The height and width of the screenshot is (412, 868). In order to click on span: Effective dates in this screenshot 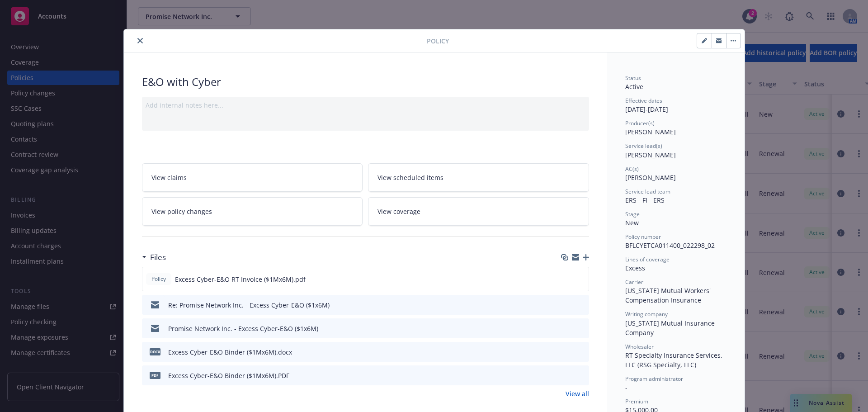, I will do `click(644, 101)`.